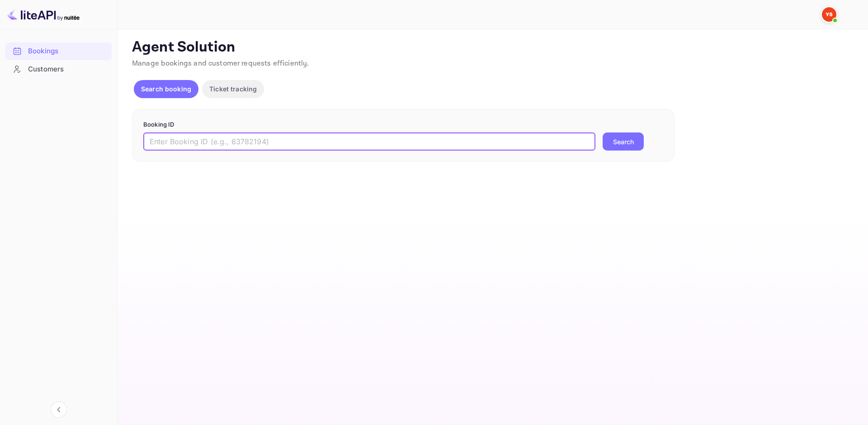 The height and width of the screenshot is (425, 868). I want to click on input: Enter Booking ID (e.g., 63782194), so click(369, 142).